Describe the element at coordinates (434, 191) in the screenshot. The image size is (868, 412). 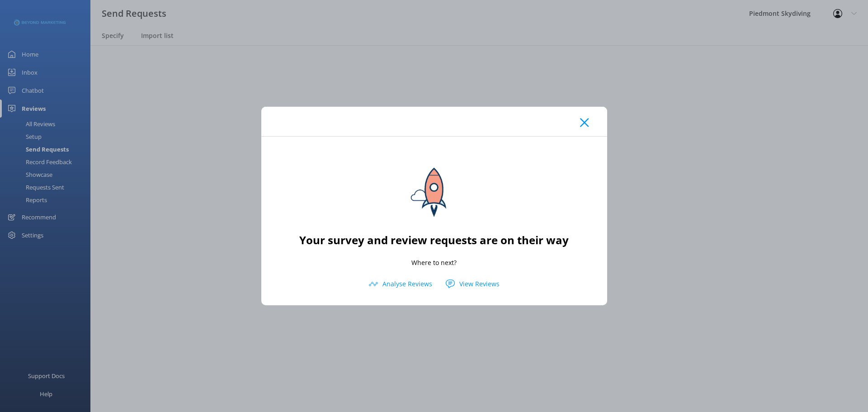
I see `img: sending...` at that location.